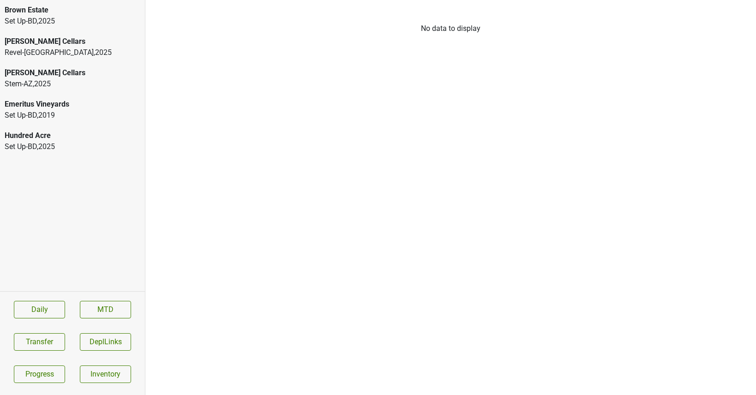 This screenshot has width=756, height=395. Describe the element at coordinates (450, 29) in the screenshot. I see `div: No data to display` at that location.